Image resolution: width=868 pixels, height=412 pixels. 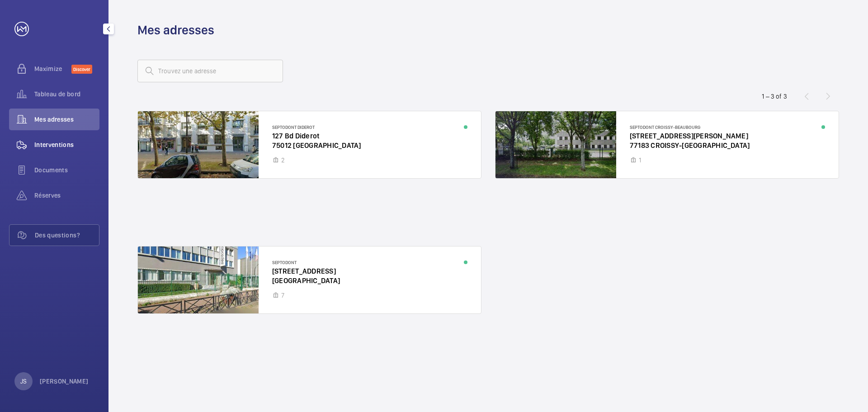 What do you see at coordinates (176, 30) in the screenshot?
I see `h1: Mes adresses` at bounding box center [176, 30].